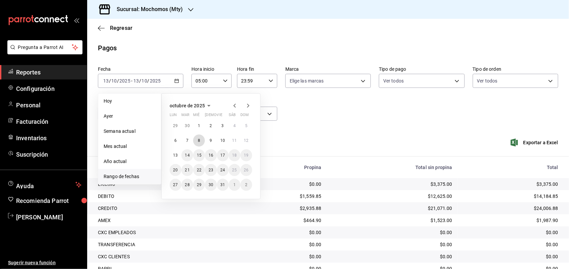 The height and width of the screenshot is (269, 569). I want to click on button: 28 de octubre de 2025, so click(187, 185).